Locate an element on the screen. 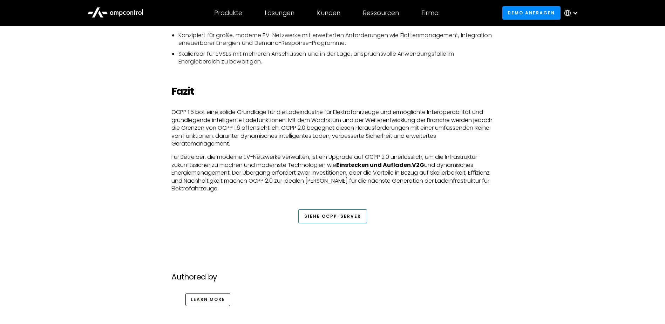 This screenshot has height=324, width=665. a: Siehe OCPP-Server is located at coordinates (333, 216).